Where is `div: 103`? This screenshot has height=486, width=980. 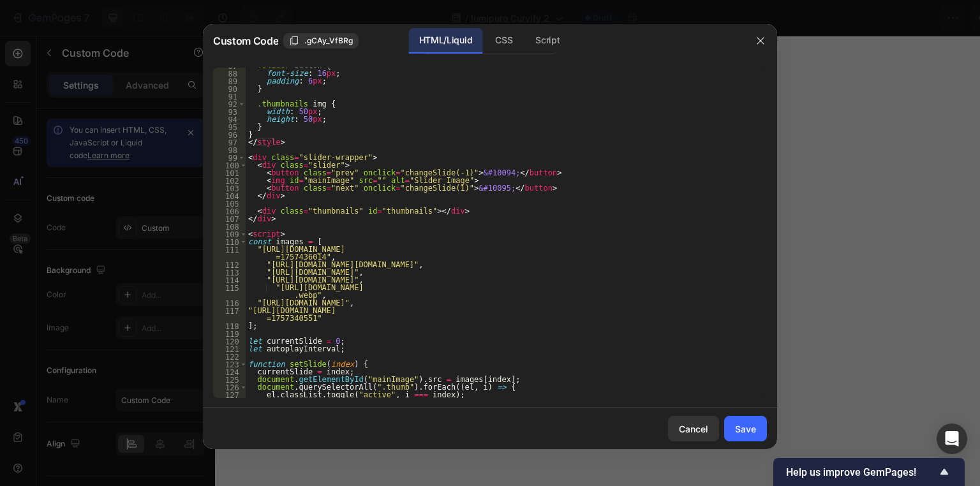
div: 103 is located at coordinates (229, 188).